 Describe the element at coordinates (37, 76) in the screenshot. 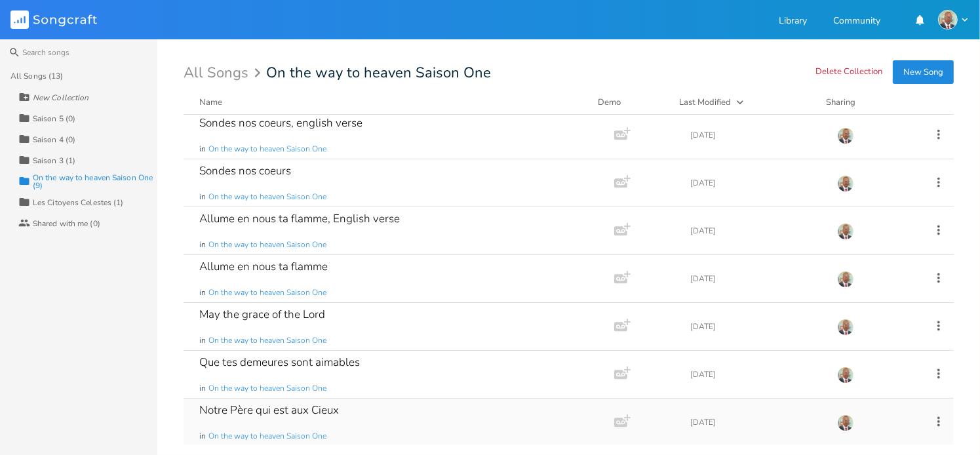

I see `div: All Songs (13)` at that location.